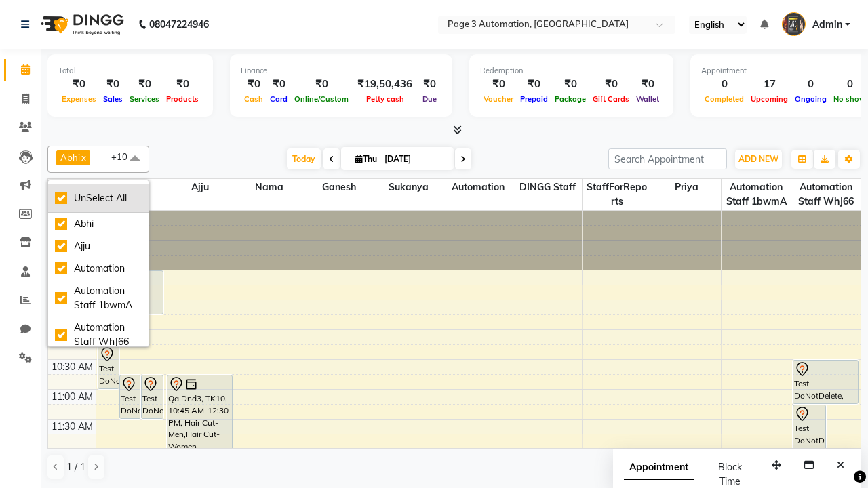  I want to click on span: Automation, so click(478, 187).